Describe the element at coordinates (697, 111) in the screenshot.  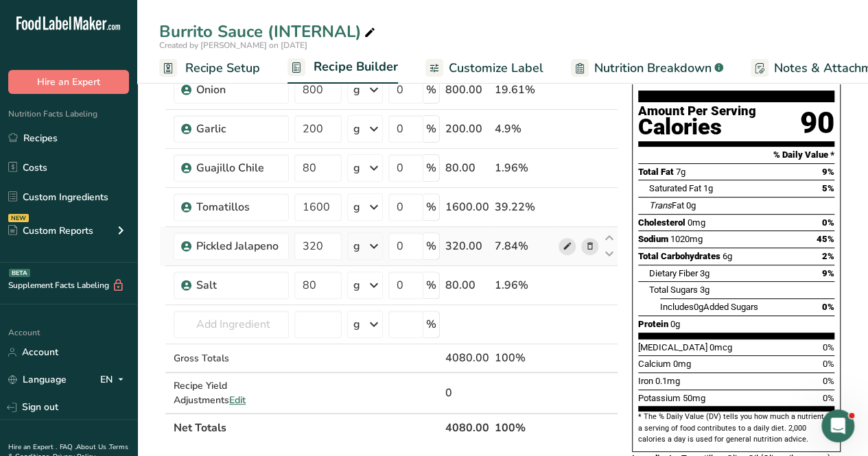
I see `div: Amount Per Serving` at that location.